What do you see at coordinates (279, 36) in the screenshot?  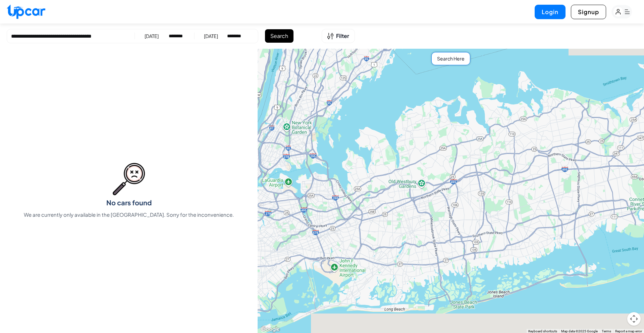 I see `button: Search` at bounding box center [279, 36].